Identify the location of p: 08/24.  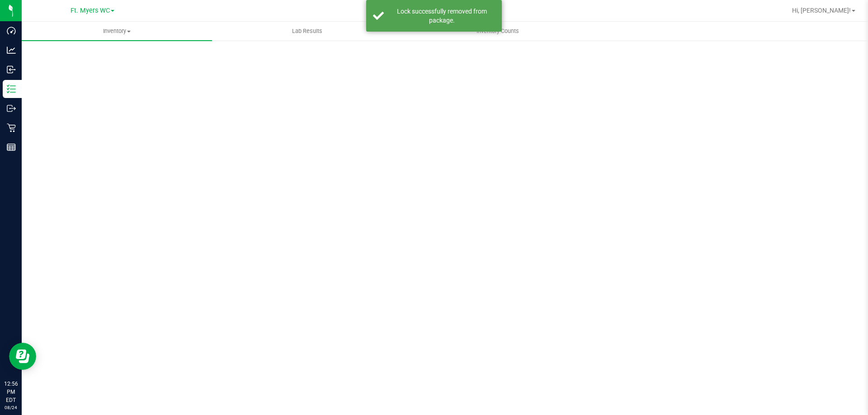
(11, 407).